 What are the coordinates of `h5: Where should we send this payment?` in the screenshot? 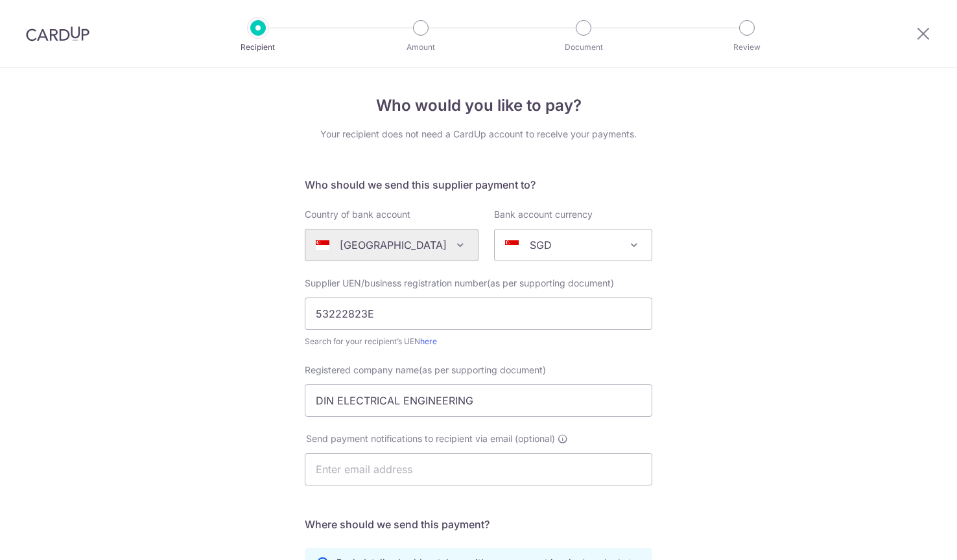 It's located at (478, 525).